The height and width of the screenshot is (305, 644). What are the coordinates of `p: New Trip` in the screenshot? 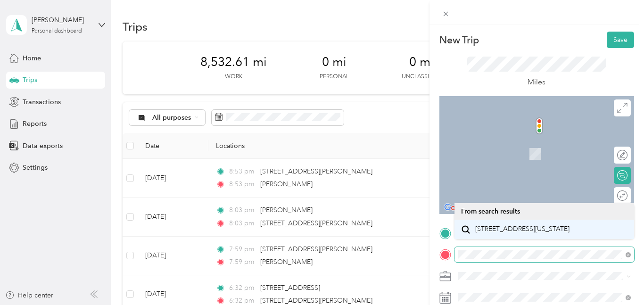 It's located at (459, 40).